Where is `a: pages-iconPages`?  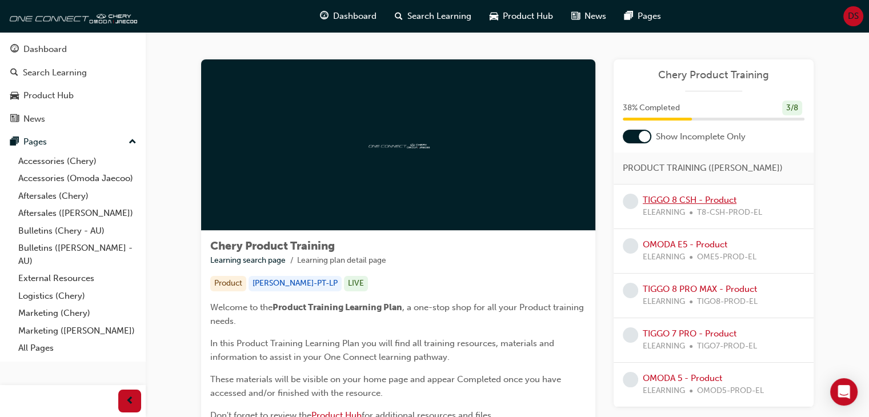 a: pages-iconPages is located at coordinates (643, 16).